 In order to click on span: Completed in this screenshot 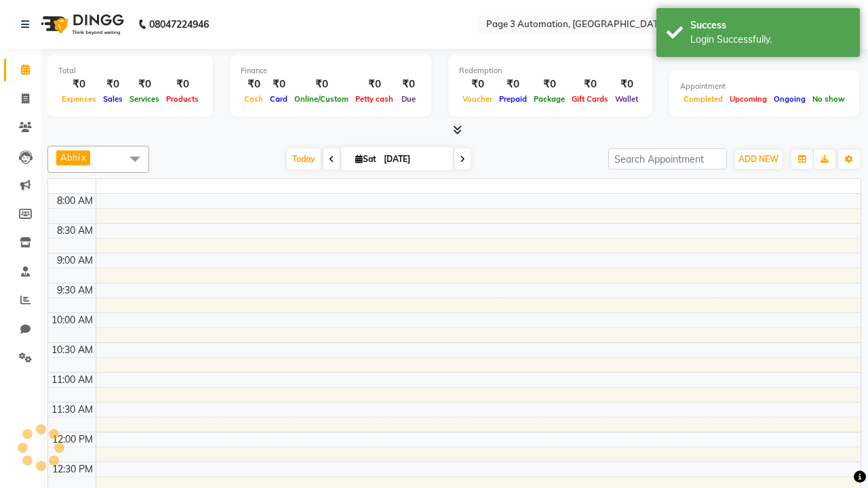, I will do `click(703, 99)`.